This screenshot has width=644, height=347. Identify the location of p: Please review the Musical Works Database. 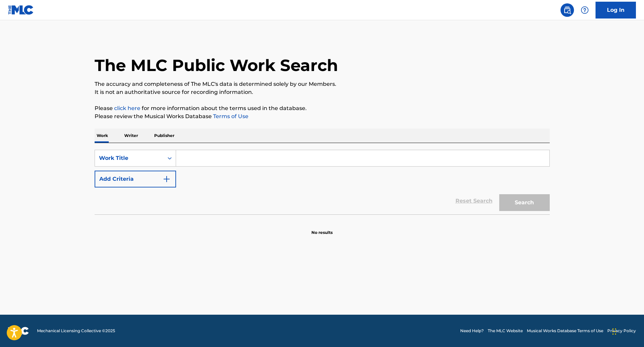
(322, 117).